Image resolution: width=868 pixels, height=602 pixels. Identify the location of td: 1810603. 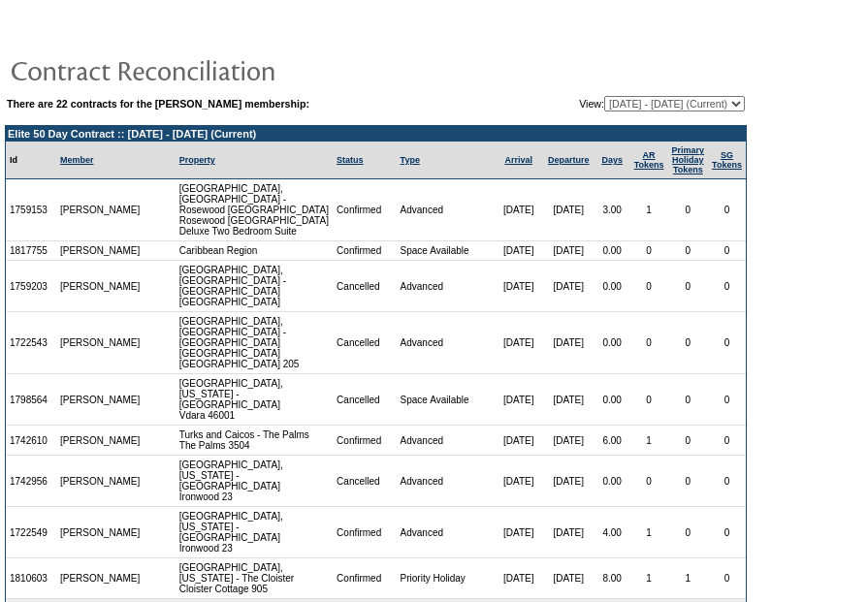
(31, 579).